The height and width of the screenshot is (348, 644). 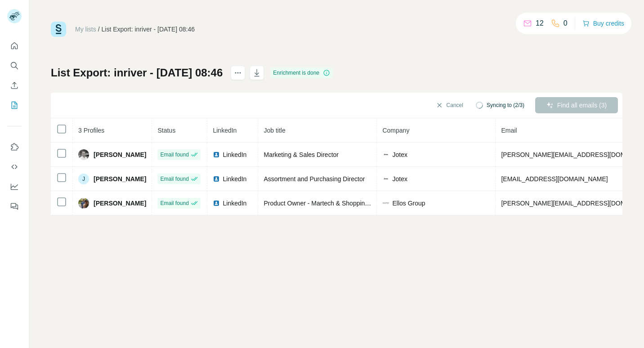 What do you see at coordinates (15, 167) in the screenshot?
I see `button: Use Surfe API` at bounding box center [15, 167].